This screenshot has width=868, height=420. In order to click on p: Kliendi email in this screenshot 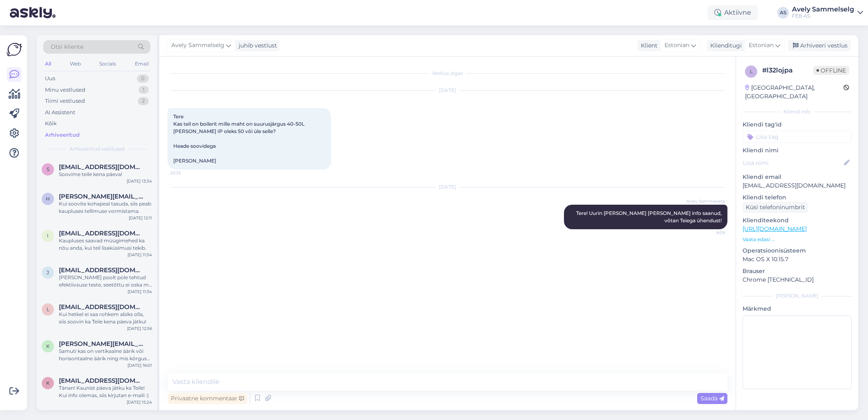, I will do `click(797, 177)`.